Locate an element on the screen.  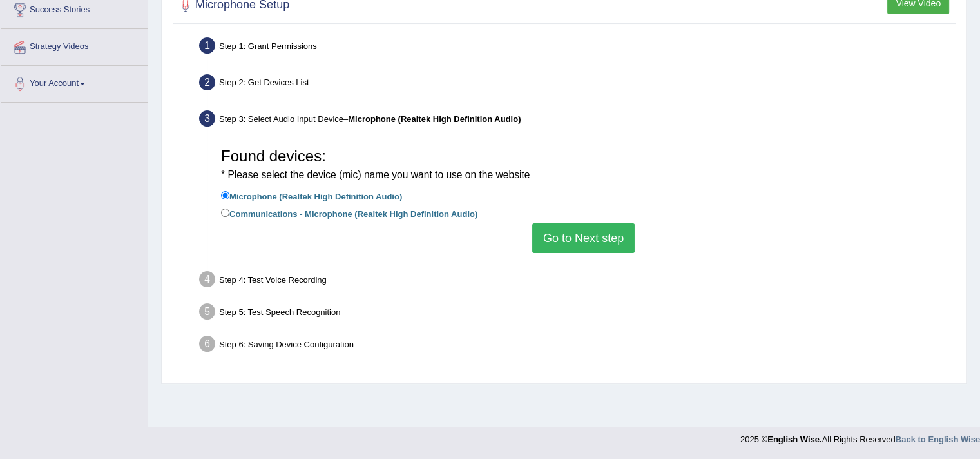
small: * Please select the device (mic) name you want to use on the website is located at coordinates (375, 174).